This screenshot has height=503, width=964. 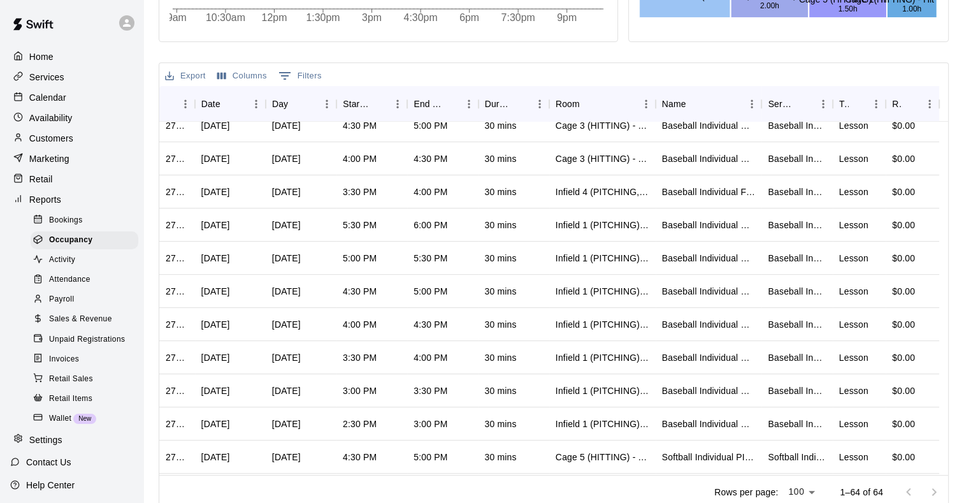 What do you see at coordinates (71, 118) in the screenshot?
I see `a: Availability` at bounding box center [71, 118].